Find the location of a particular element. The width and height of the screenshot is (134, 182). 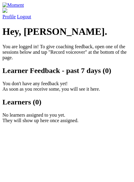

h2: Learner Feedback - past 7 days (0) is located at coordinates (67, 71).